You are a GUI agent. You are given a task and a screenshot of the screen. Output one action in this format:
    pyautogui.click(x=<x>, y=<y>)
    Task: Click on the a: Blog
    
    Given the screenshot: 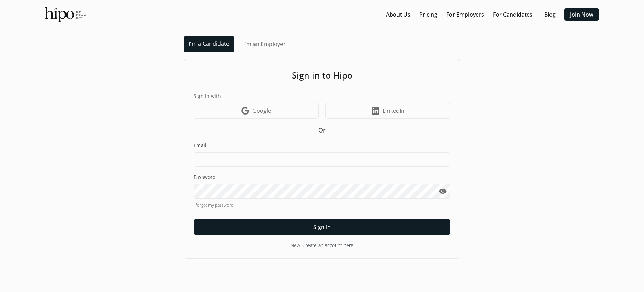 What is the action you would take?
    pyautogui.click(x=550, y=15)
    